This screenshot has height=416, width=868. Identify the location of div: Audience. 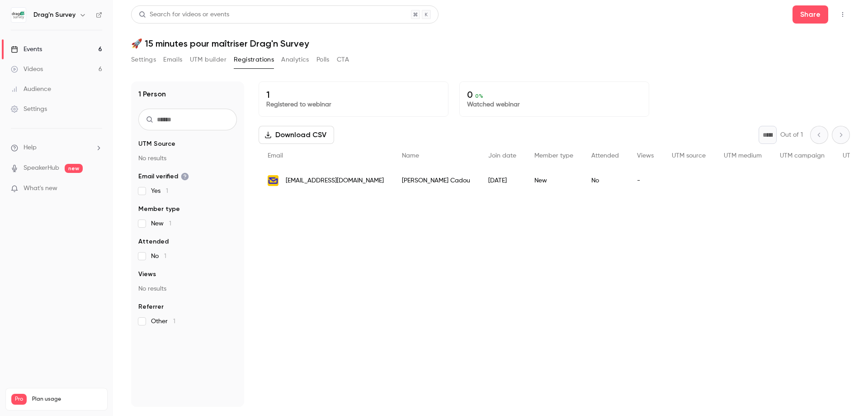
(31, 89).